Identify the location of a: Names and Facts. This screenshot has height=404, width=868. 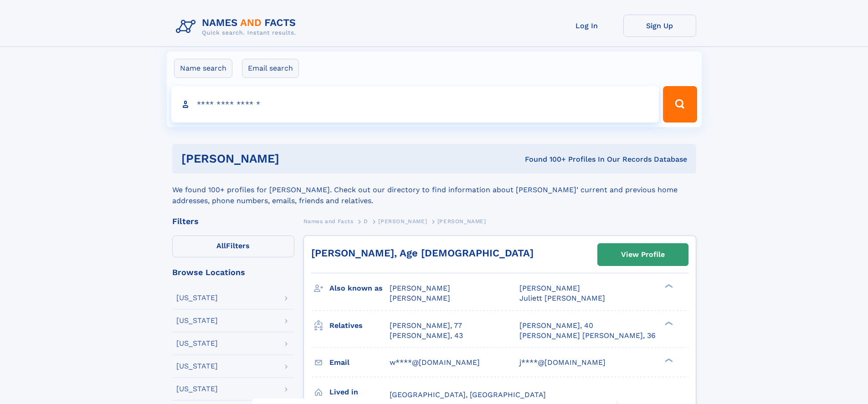
(328, 221).